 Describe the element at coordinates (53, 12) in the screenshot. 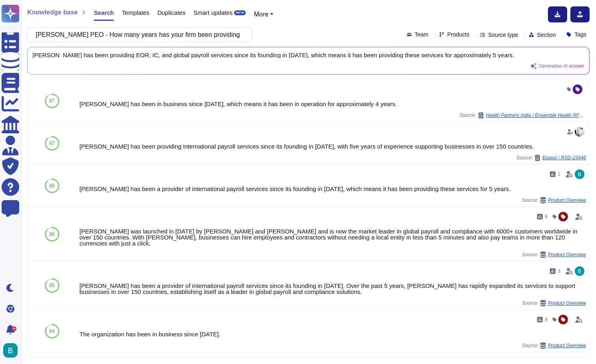

I see `span: Knowledge base` at that location.